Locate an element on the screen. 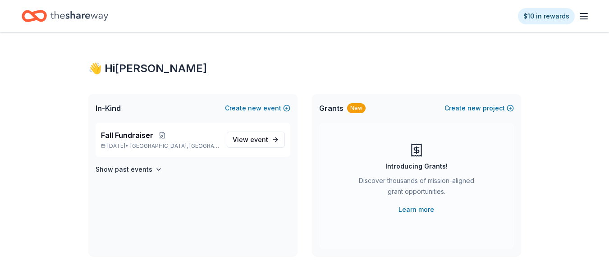 Image resolution: width=609 pixels, height=270 pixels. span: Grants is located at coordinates (332, 108).